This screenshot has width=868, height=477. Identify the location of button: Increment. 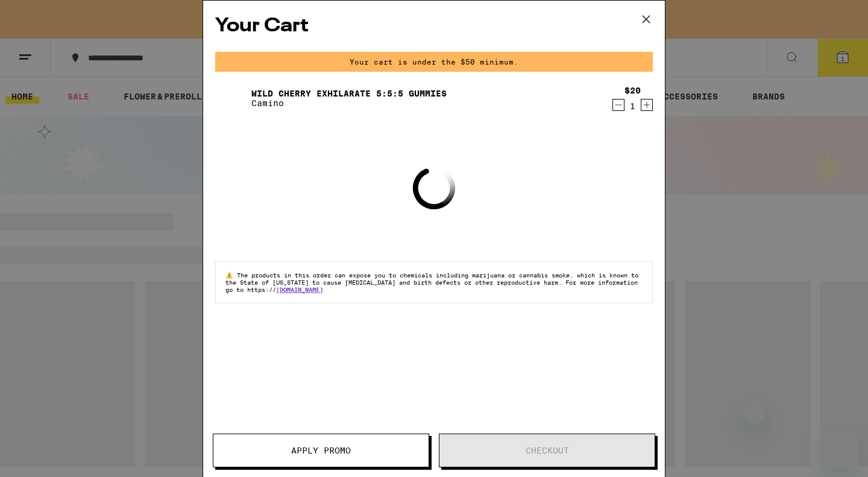
(647, 105).